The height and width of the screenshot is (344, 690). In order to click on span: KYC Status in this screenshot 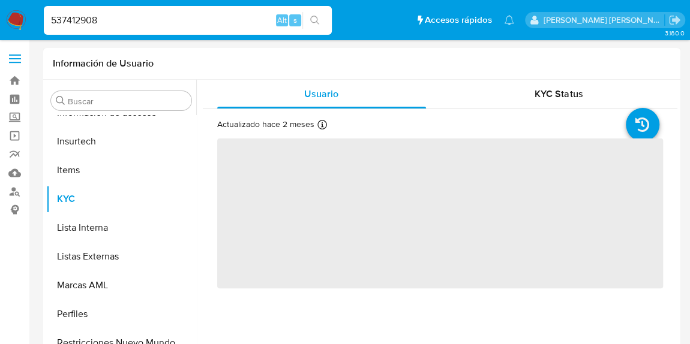, I will do `click(559, 94)`.